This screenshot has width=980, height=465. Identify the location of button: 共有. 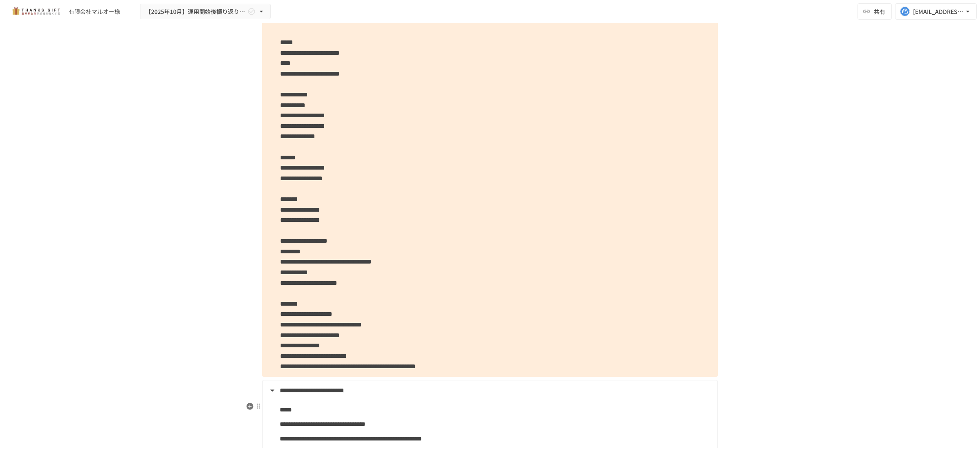
(875, 11).